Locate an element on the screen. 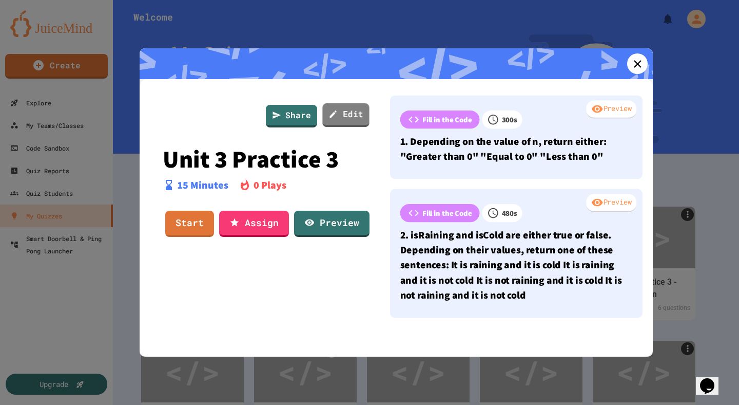 This screenshot has height=405, width=739. p: 0 Plays is located at coordinates (270, 185).